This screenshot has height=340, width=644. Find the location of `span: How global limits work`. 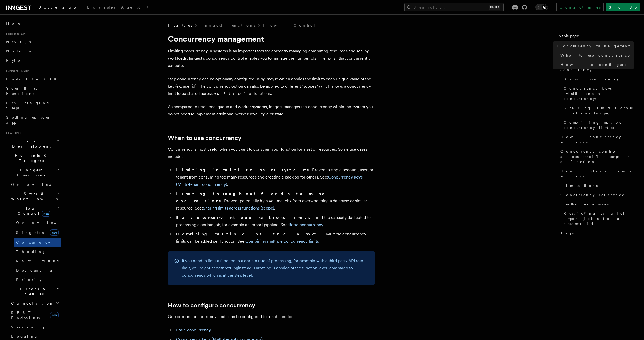

span: How global limits work is located at coordinates (597, 174).